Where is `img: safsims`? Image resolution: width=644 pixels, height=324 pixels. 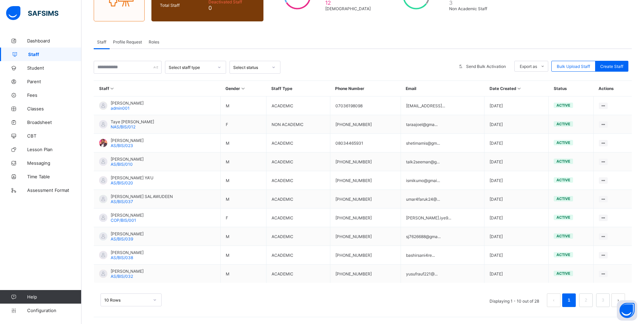 img: safsims is located at coordinates (33, 13).